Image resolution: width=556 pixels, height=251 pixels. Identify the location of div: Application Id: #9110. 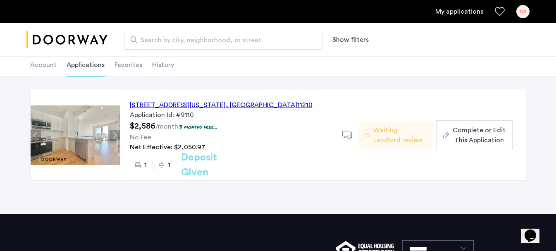
(231, 115).